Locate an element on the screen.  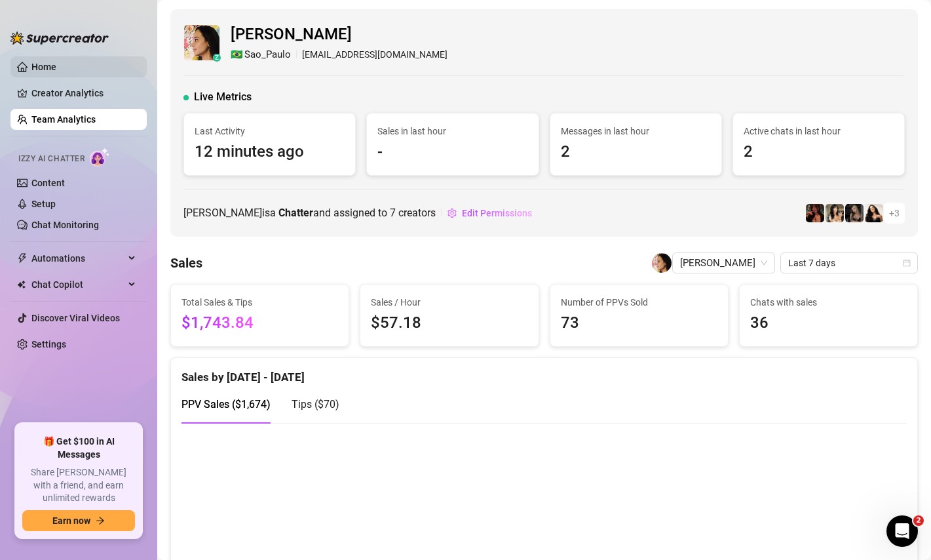
a: Home is located at coordinates (44, 67).